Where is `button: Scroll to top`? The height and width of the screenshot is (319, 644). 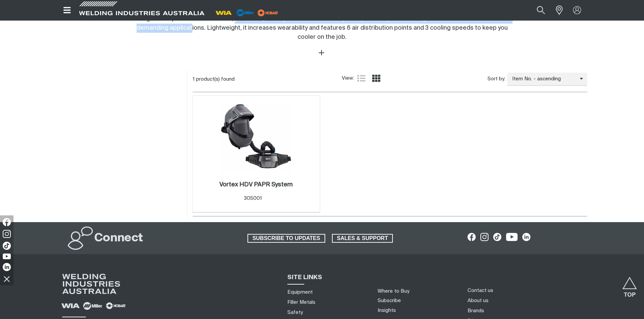 button: Scroll to top is located at coordinates (629, 284).